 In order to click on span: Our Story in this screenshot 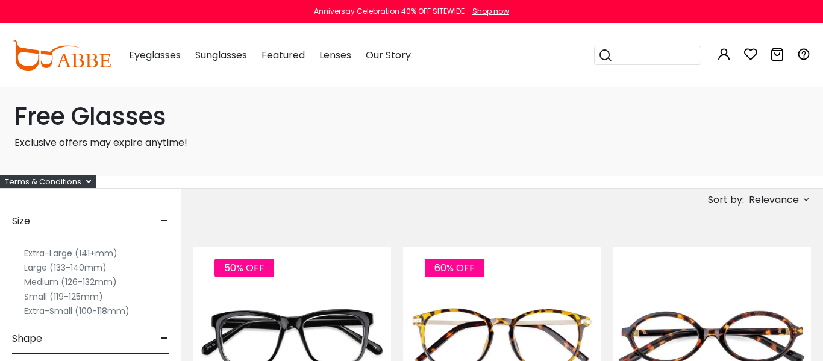, I will do `click(388, 55)`.